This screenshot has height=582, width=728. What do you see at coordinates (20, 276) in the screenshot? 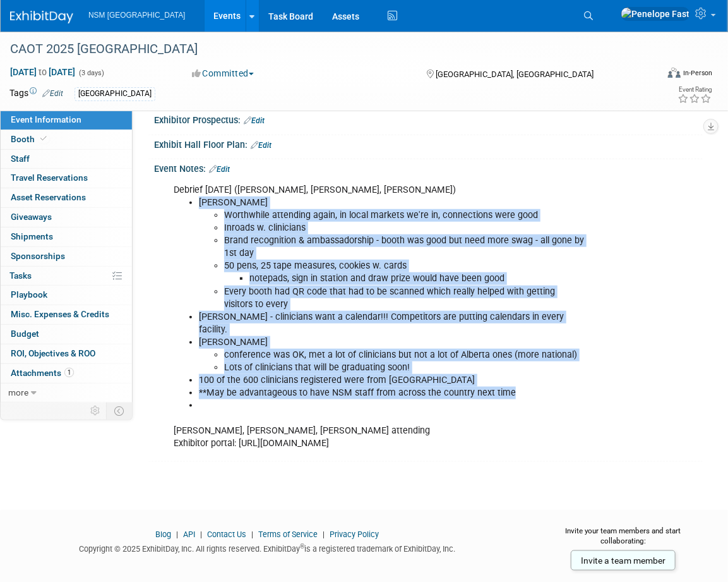
I see `span: Tasks` at bounding box center [20, 276].